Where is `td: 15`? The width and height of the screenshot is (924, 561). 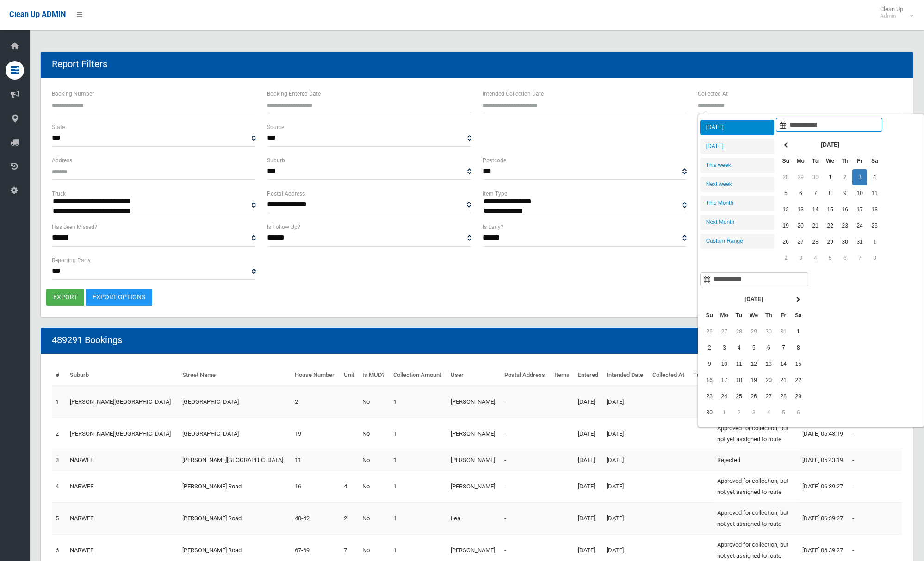 td: 15 is located at coordinates (830, 209).